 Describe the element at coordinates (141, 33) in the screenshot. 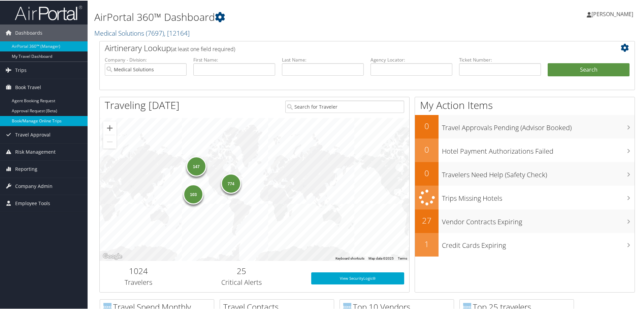

I see `a: Medical Solutions` at that location.